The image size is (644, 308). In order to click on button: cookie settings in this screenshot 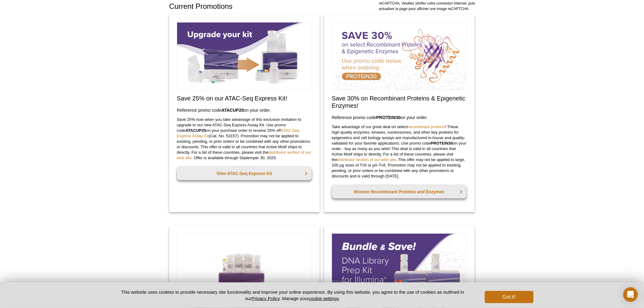, I will do `click(324, 298)`.